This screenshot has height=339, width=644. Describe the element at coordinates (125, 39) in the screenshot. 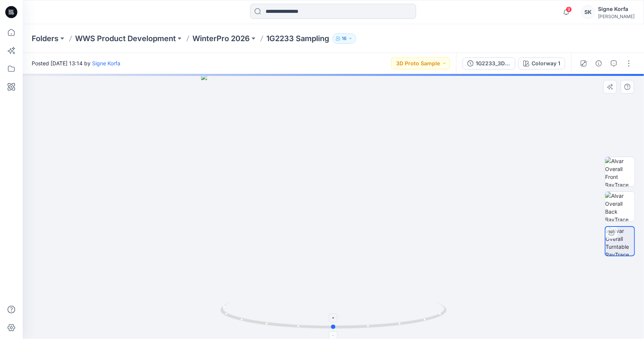

I see `a: WWS Product Development` at that location.